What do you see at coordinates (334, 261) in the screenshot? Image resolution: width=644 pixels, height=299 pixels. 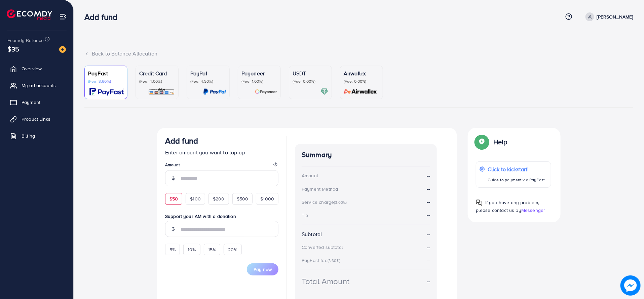 I see `small: (3.60%)` at bounding box center [334, 261].